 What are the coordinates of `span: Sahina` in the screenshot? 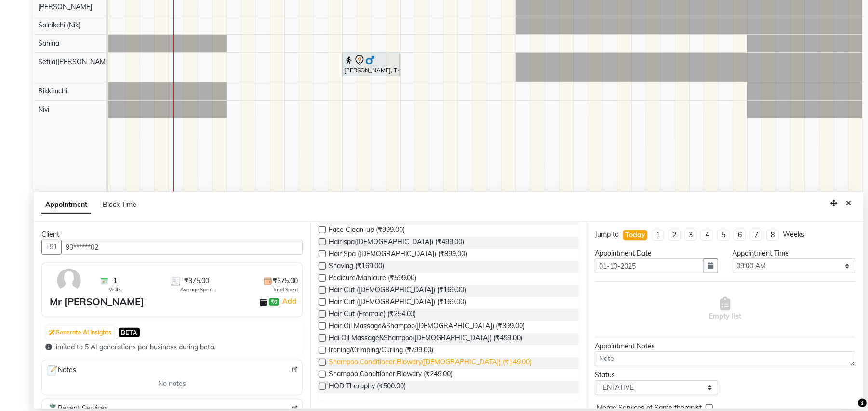 It's located at (49, 44).